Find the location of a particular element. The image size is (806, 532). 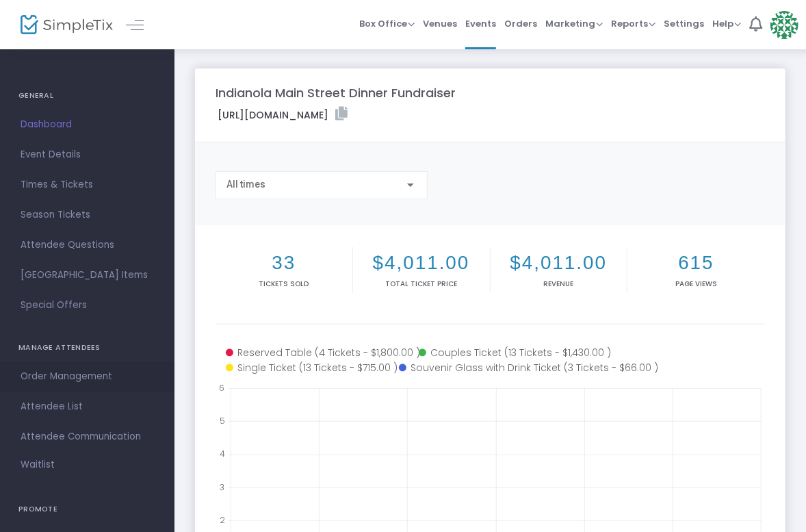

h4: PROMOTE is located at coordinates (87, 509).